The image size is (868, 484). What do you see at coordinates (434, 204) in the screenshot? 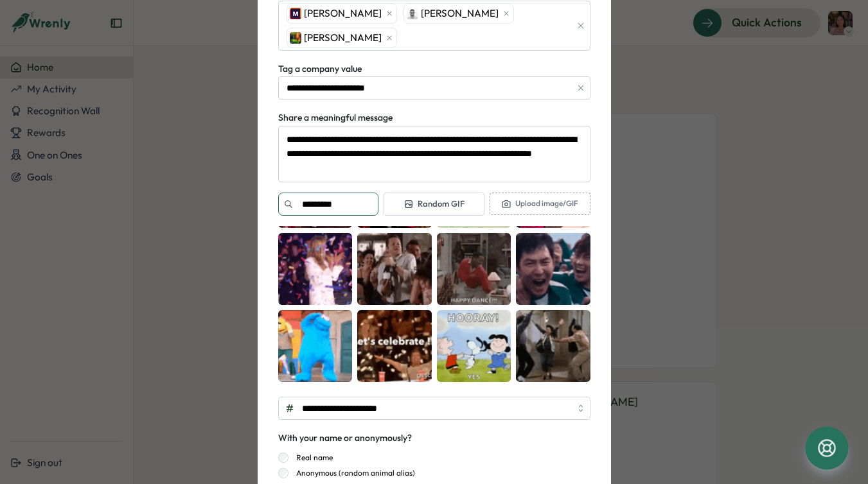
I see `span: Random GIF` at bounding box center [434, 204].